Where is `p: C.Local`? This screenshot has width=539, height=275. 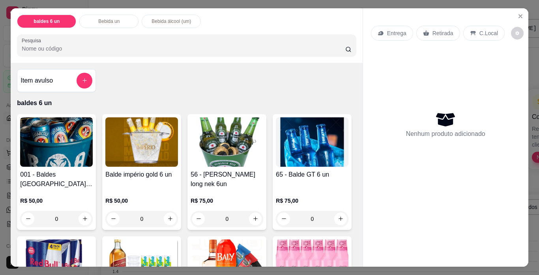
p: C.Local is located at coordinates (489, 33).